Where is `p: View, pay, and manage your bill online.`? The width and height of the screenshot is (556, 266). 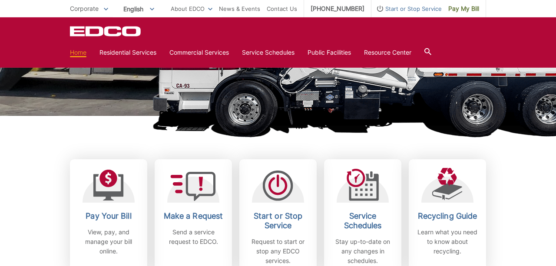
p: View, pay, and manage your bill online. is located at coordinates (109, 242).